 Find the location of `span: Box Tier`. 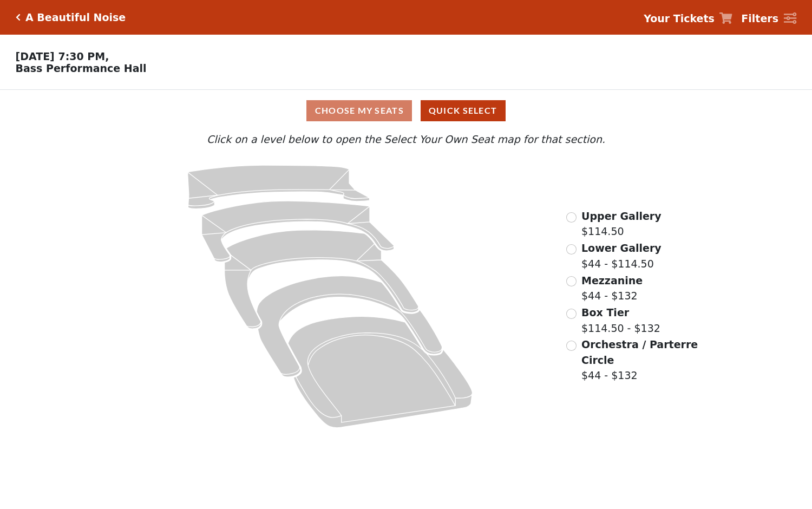

span: Box Tier is located at coordinates (605, 312).